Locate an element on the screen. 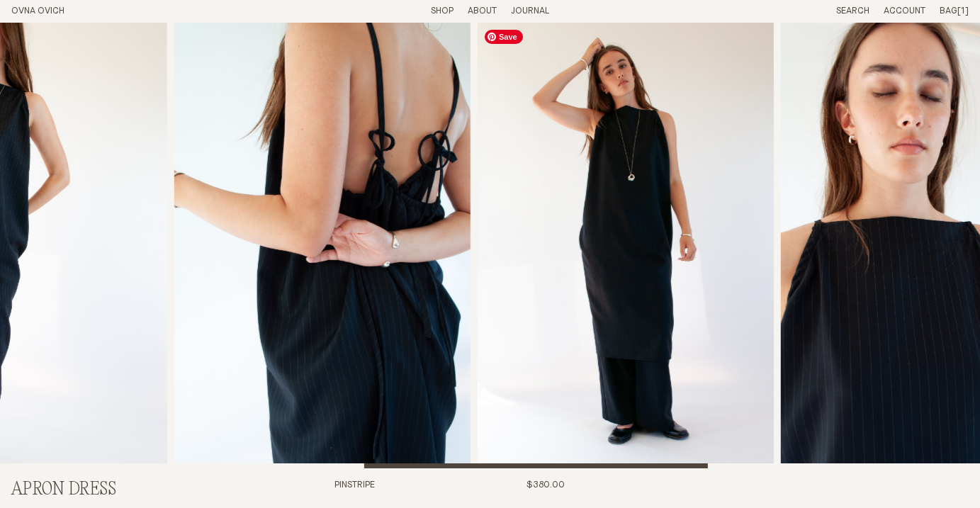  a: Shop is located at coordinates (442, 11).